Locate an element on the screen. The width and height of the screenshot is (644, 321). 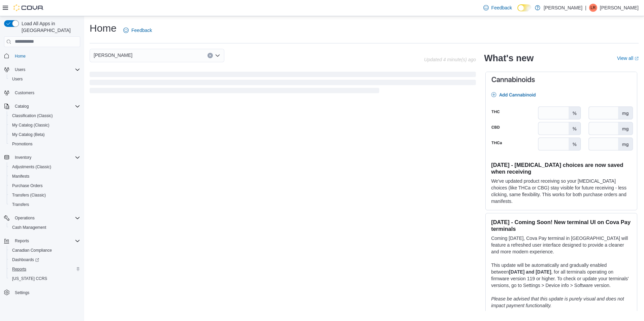
a: Home is located at coordinates (20, 56).